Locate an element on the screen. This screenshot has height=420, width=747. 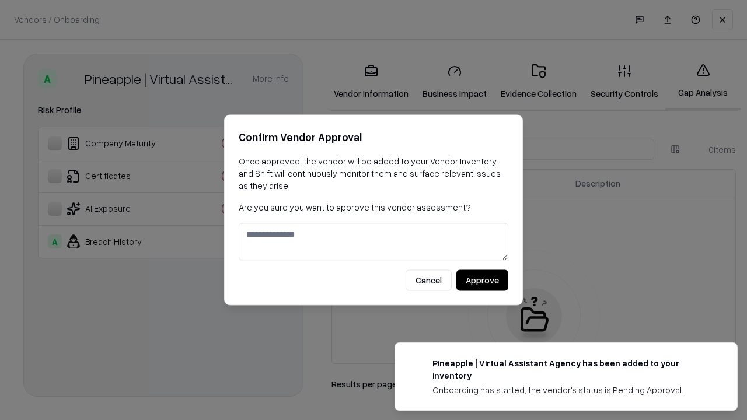
button: Cancel is located at coordinates (429, 281).